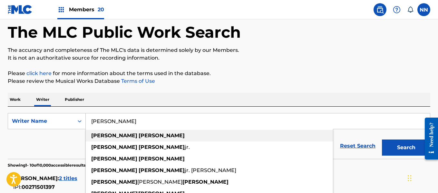 Image resolution: width=438 pixels, height=193 pixels. Describe the element at coordinates (219, 50) in the screenshot. I see `p: The accuracy and completeness of The MLC's data is determined solely by our Members.` at that location.